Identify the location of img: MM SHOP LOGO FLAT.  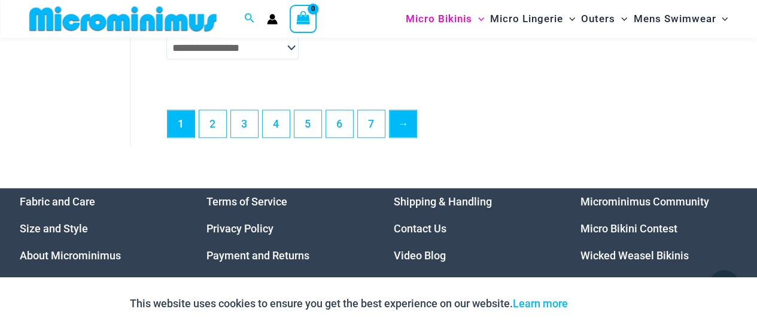
(123, 19).